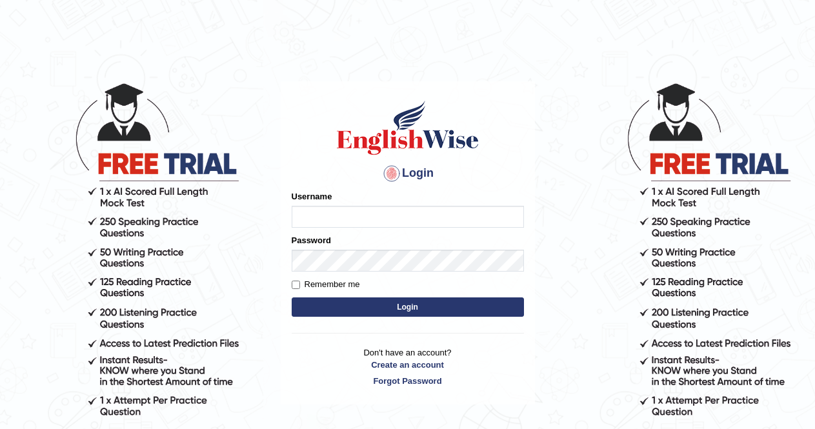 The height and width of the screenshot is (429, 815). I want to click on label: Password, so click(311, 240).